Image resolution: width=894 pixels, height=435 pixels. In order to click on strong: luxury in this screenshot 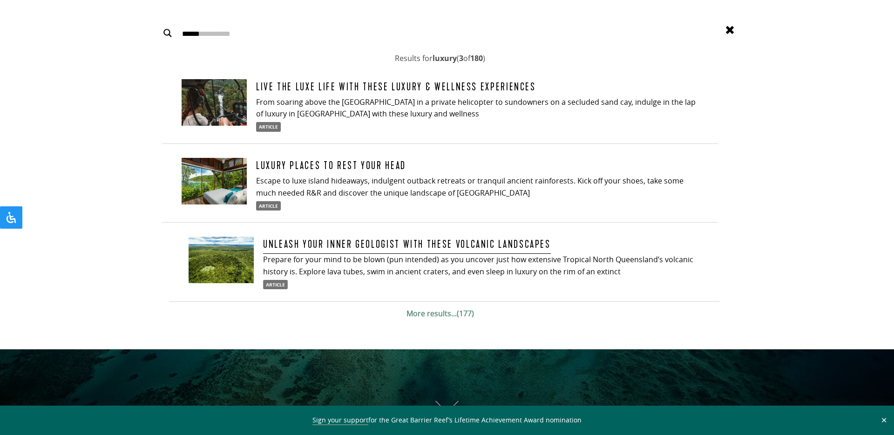, I will do `click(445, 58)`.